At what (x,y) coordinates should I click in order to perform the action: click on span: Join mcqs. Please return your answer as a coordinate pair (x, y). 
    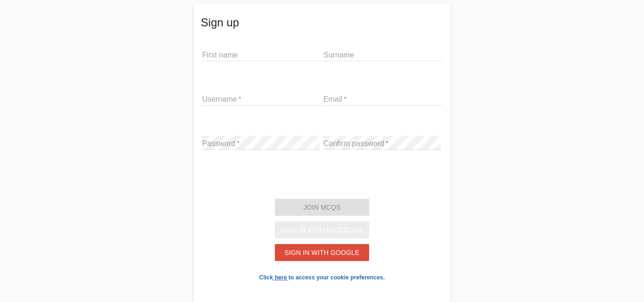
    Looking at the image, I should click on (322, 207).